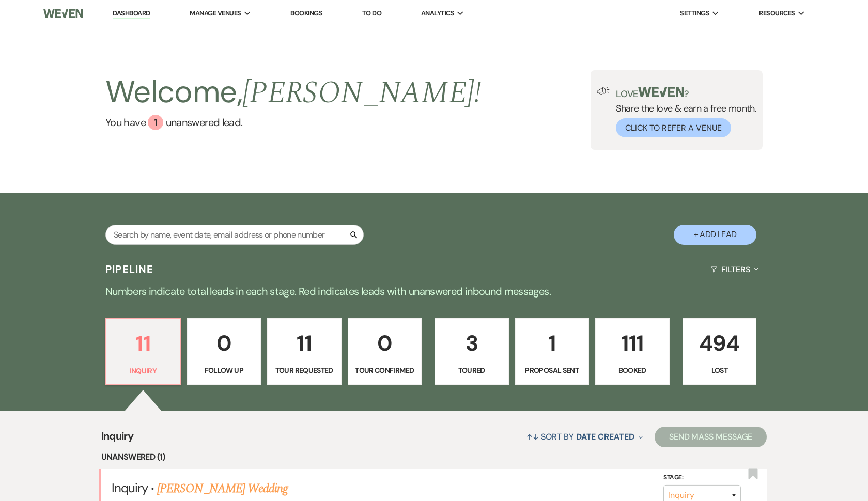 This screenshot has width=868, height=501. I want to click on p: Inquiry, so click(143, 371).